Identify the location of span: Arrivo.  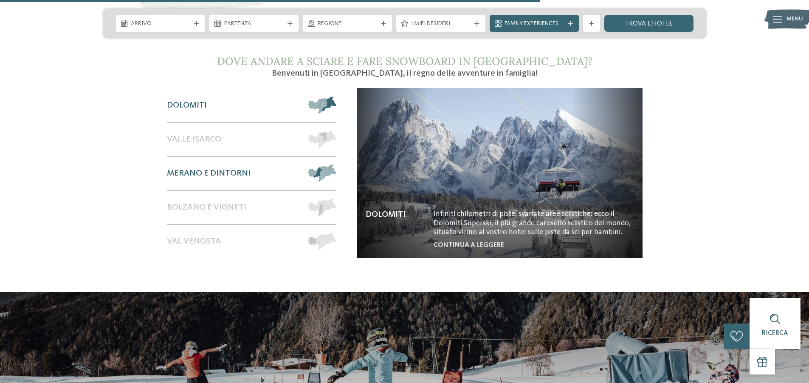
(161, 24).